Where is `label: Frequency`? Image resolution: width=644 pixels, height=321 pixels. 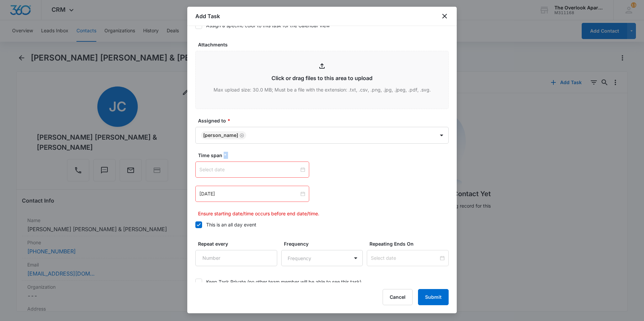
label: Frequency is located at coordinates (325, 244).